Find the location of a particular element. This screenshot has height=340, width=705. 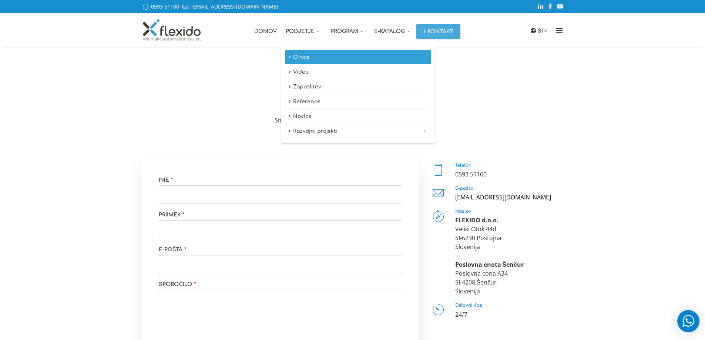

a: E-katalog is located at coordinates (393, 30).